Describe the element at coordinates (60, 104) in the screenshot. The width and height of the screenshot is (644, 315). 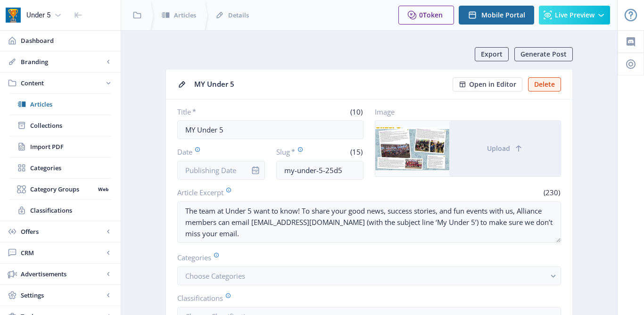
I see `a: Articles` at that location.